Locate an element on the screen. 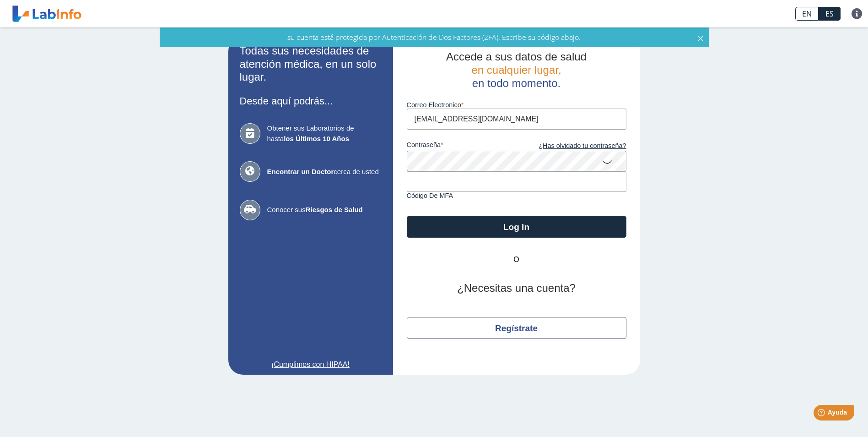 This screenshot has width=868, height=437. button: Log In is located at coordinates (517, 226).